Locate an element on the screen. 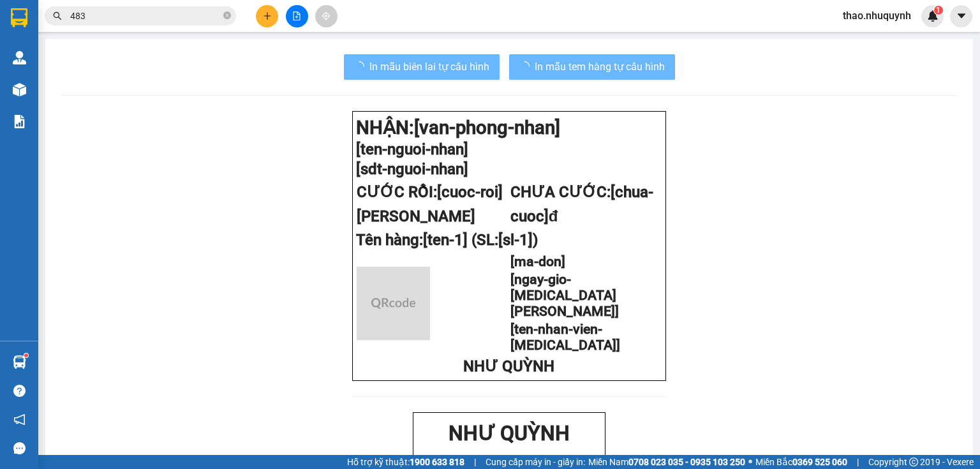 The image size is (980, 469). span: [ten-nguoi-nhan] is located at coordinates (412, 149).